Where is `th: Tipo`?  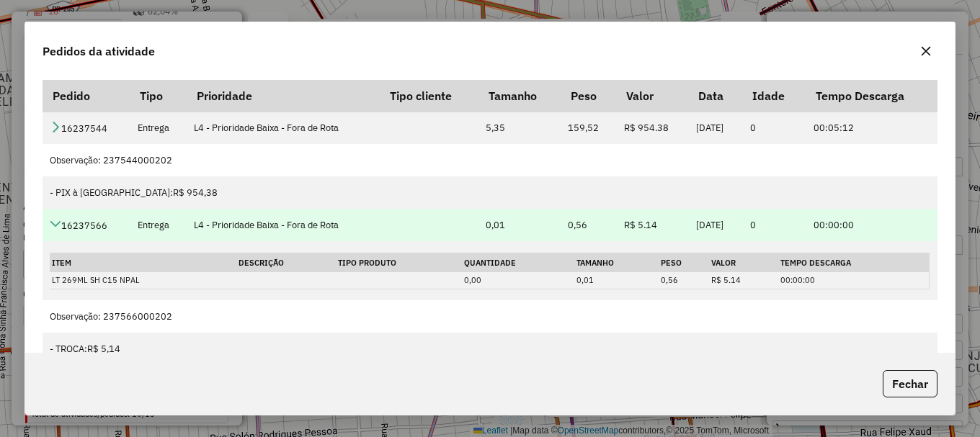 th: Tipo is located at coordinates (158, 96).